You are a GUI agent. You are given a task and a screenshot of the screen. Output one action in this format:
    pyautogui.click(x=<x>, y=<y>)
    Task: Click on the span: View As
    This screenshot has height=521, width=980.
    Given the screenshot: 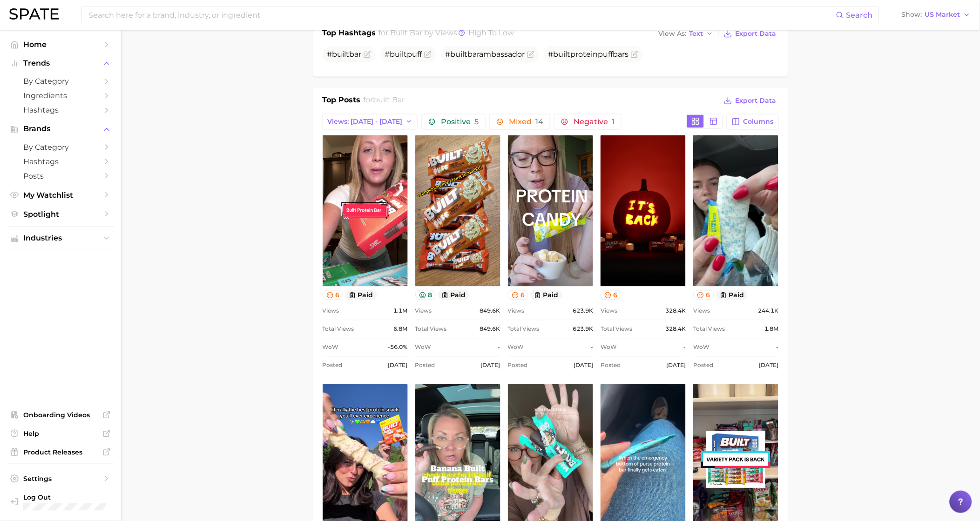 What is the action you would take?
    pyautogui.click(x=672, y=34)
    